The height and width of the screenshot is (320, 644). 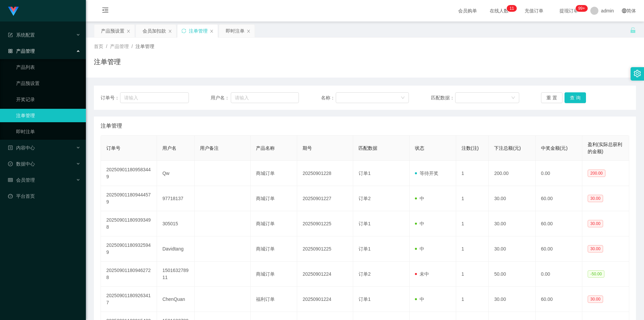 I want to click on td: ChenQuan, so click(x=176, y=299).